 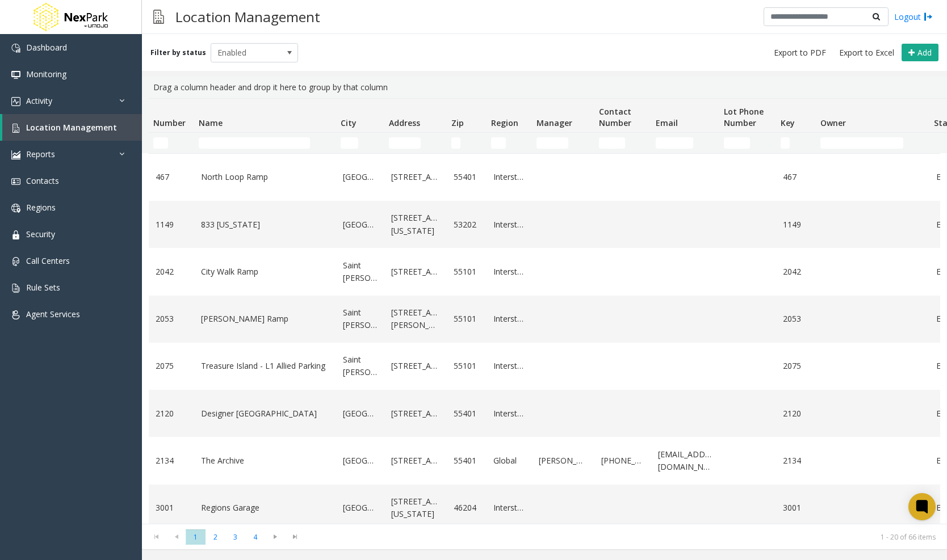 I want to click on span: Monitoring, so click(x=46, y=74).